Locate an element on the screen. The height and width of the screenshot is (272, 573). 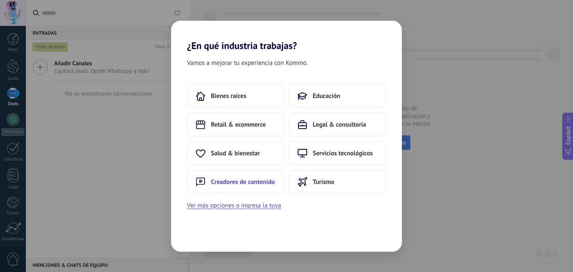
button: Creadores de contenido is located at coordinates (236, 182).